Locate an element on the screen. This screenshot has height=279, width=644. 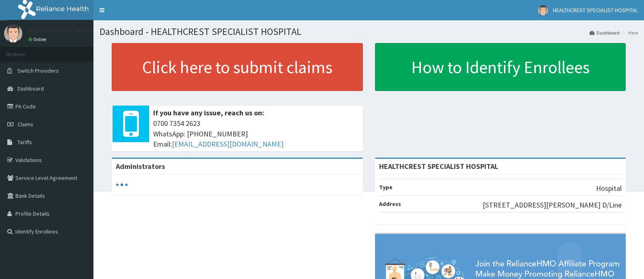
b: Type is located at coordinates (385, 187).